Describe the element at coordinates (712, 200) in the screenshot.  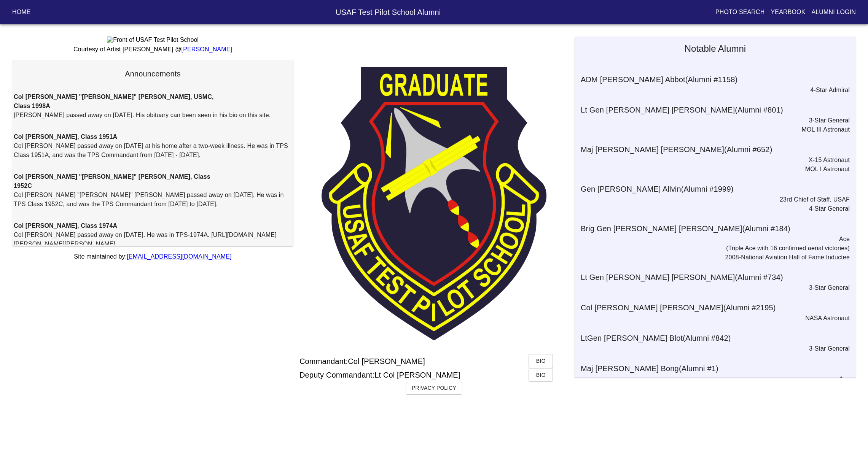
I see `p: 23rd Chief of Staff, USAF` at that location.